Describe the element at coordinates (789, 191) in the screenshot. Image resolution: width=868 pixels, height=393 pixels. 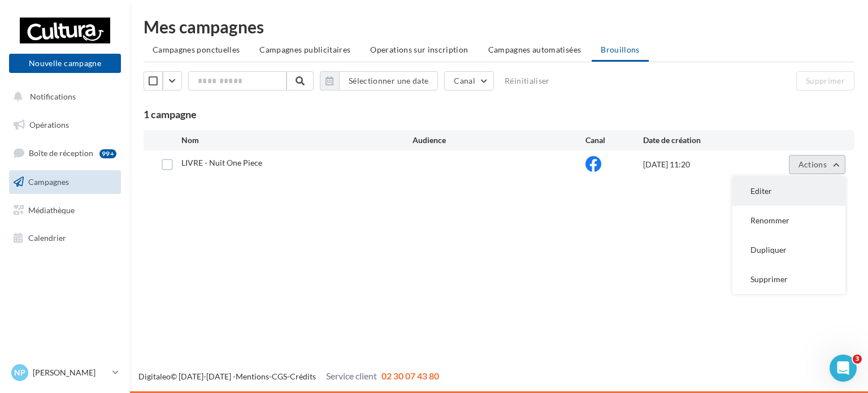
I see `button: Editer` at that location.